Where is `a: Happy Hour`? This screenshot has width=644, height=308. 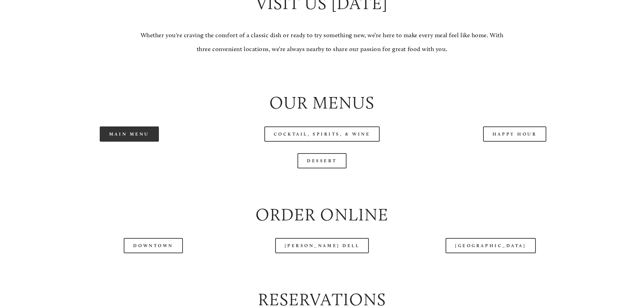
a: Happy Hour is located at coordinates (515, 134).